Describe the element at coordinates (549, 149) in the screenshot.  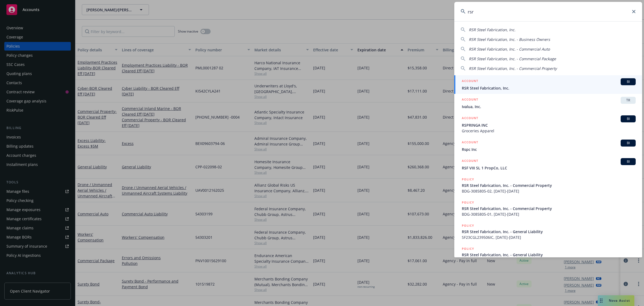
I see `span: Rspc Inc` at that location.